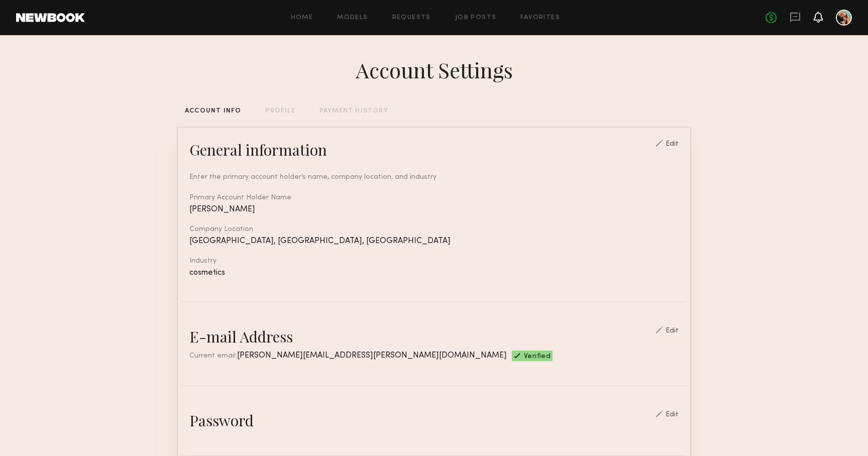 The image size is (868, 456). What do you see at coordinates (352, 18) in the screenshot?
I see `a: Models` at bounding box center [352, 18].